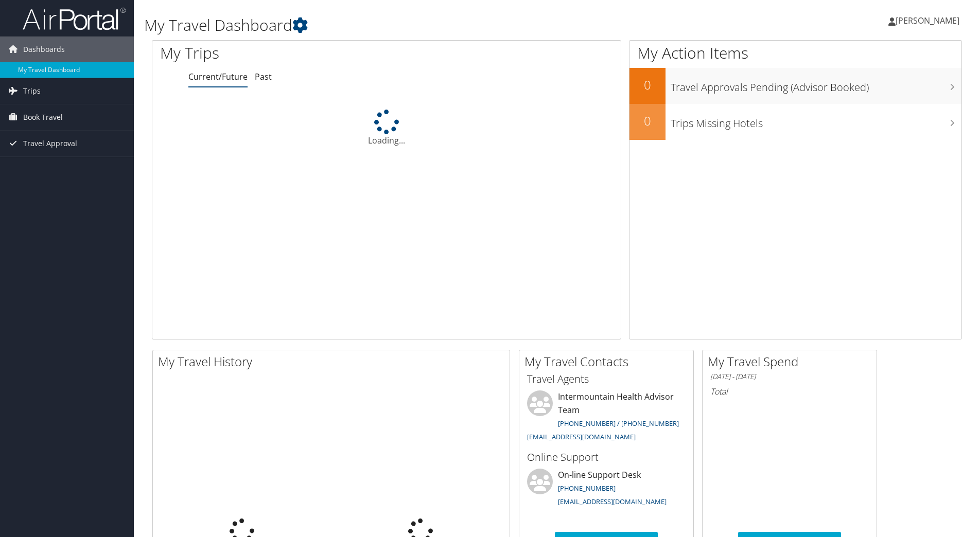 This screenshot has width=980, height=537. I want to click on h2: My Travel Contacts, so click(609, 361).